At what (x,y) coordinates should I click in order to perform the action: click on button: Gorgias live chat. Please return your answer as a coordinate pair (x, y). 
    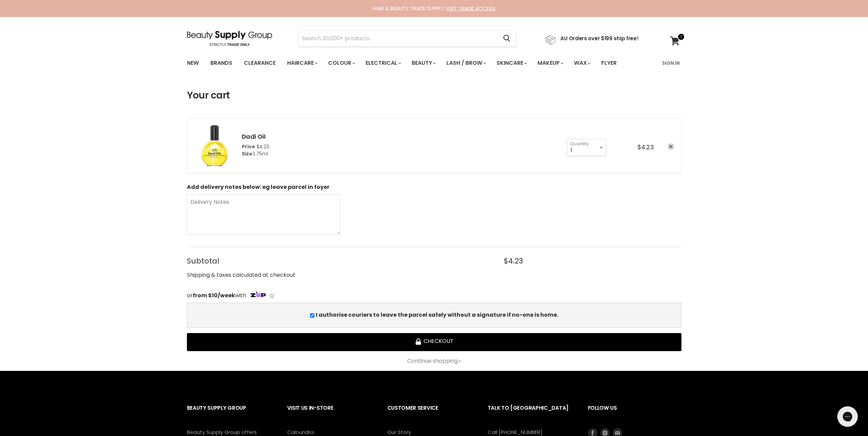
    Looking at the image, I should click on (13, 12).